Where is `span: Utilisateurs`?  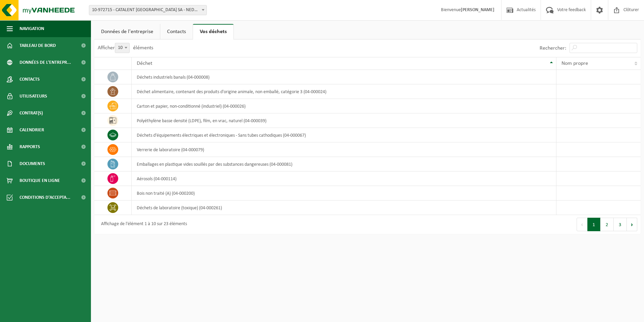 span: Utilisateurs is located at coordinates (33, 96).